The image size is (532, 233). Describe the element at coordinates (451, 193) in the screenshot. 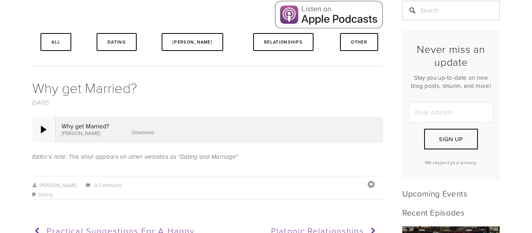

I see `h2: Upcoming Events` at that location.